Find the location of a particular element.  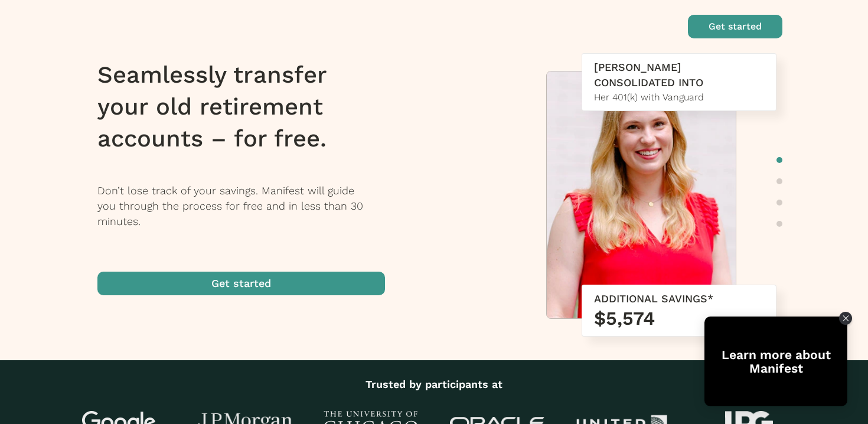

div: Close Tolstoy widget is located at coordinates (845, 318).